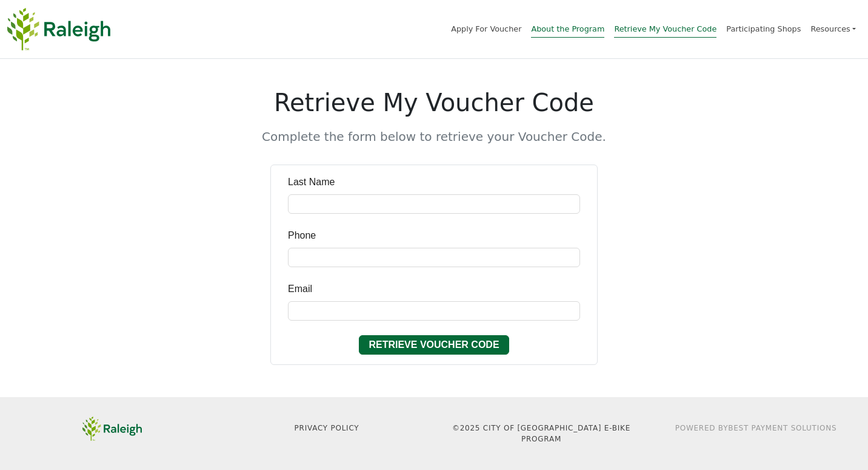 The image size is (868, 470). Describe the element at coordinates (327, 428) in the screenshot. I see `a: Privacy Policy` at that location.